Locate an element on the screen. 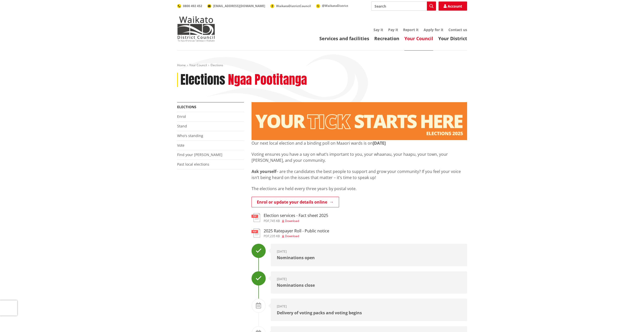 The width and height of the screenshot is (644, 332). div: Delivery of voting packs and voting begins is located at coordinates (369, 313).